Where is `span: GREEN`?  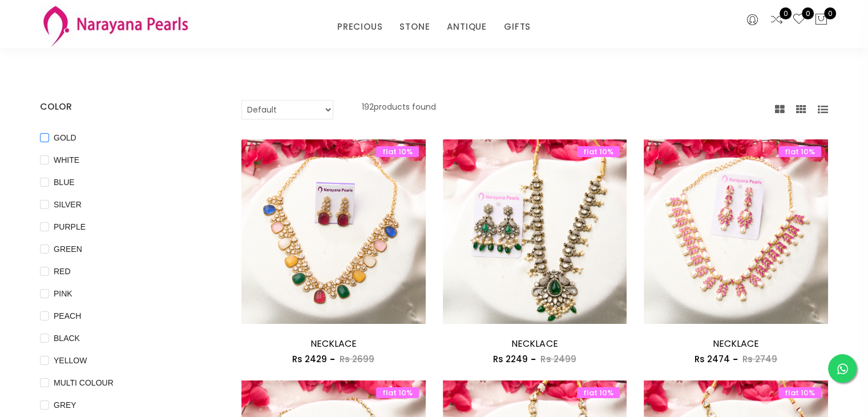 span: GREEN is located at coordinates (68, 249).